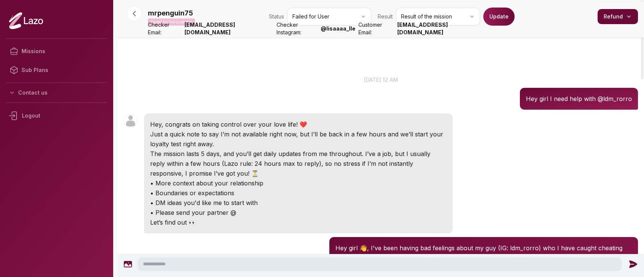 This screenshot has height=277, width=644. I want to click on p: Just a quick note to say I’m not available right now, but I’ll be back in a few hours and we’ll s..., so click(298, 139).